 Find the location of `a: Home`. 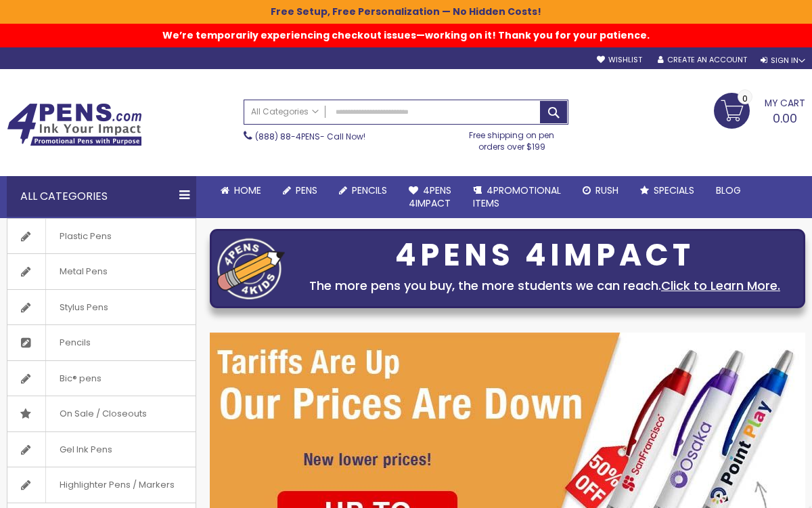

a: Home is located at coordinates (241, 191).